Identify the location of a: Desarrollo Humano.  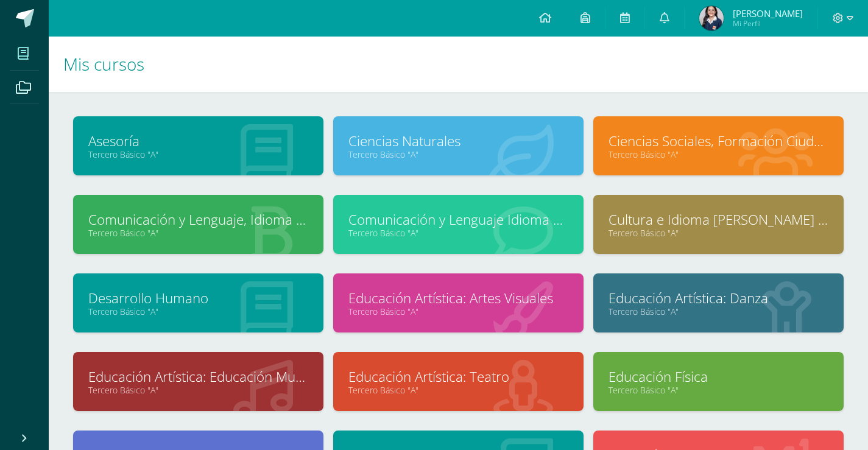
(198, 298).